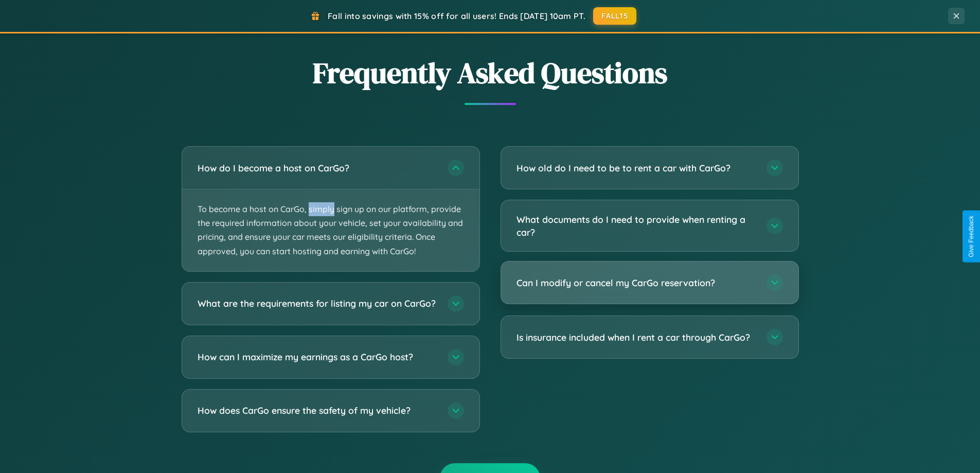 This screenshot has height=473, width=980. What do you see at coordinates (490, 72) in the screenshot?
I see `h2: Frequently Asked Questions` at bounding box center [490, 72].